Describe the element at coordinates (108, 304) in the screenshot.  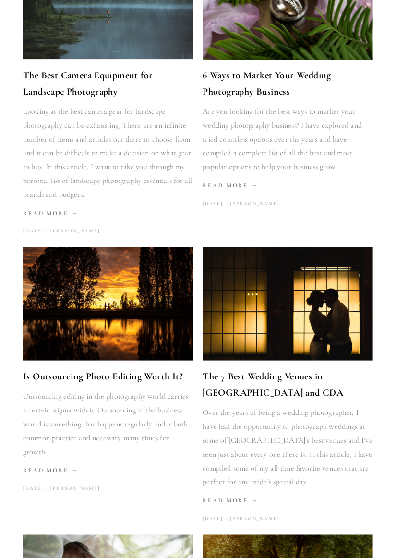
I see `img: Is Outsourcing Photo Editing Worth It?` at that location.